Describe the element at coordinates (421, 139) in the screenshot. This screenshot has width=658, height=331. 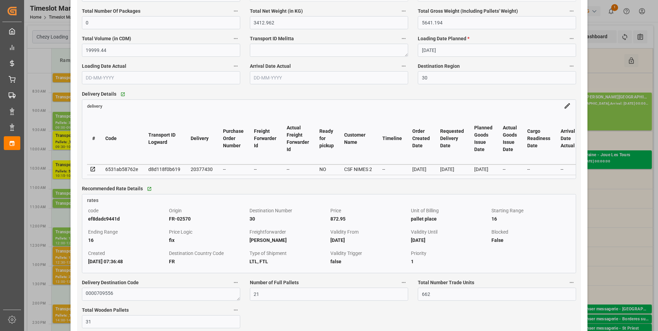
I see `th: Order Created Date` at that location.